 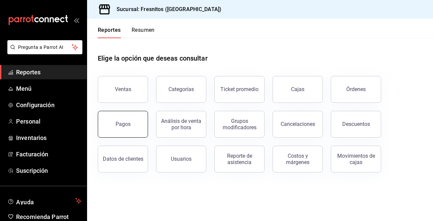 What do you see at coordinates (298, 124) in the screenshot?
I see `div: Cancelaciones` at bounding box center [298, 124].